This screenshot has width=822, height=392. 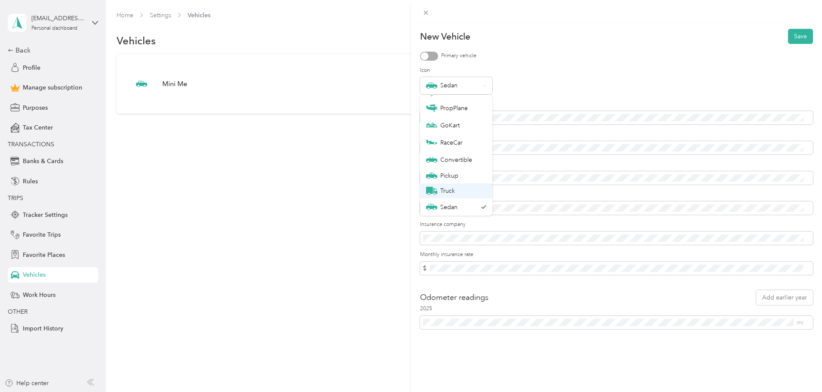 I want to click on h2: Odometer readings, so click(x=454, y=298).